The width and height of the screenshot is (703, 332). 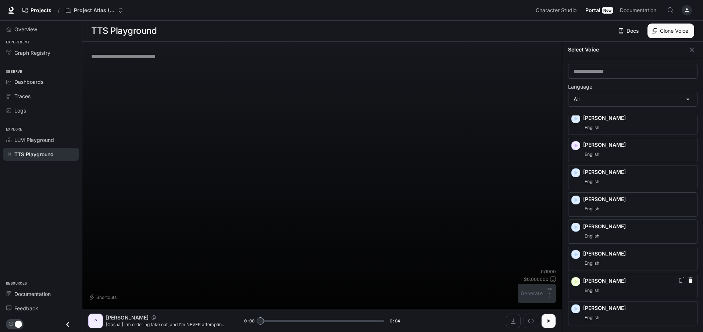 What do you see at coordinates (68, 324) in the screenshot?
I see `button: Close drawer` at bounding box center [68, 324].